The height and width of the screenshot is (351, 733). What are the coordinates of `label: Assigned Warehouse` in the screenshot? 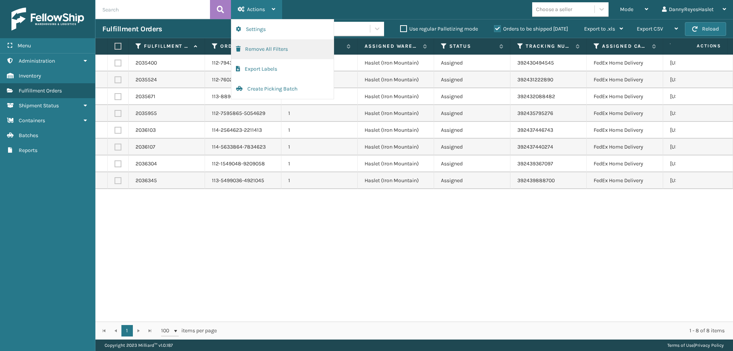 It's located at (392, 46).